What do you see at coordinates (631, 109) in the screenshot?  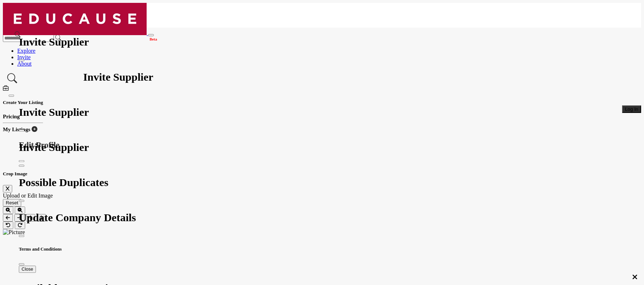 I see `span: Log In` at bounding box center [631, 109].